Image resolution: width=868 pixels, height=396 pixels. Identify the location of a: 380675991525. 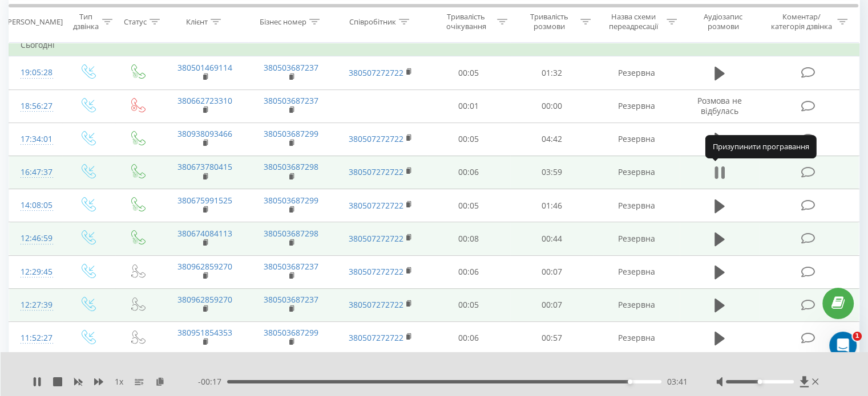
(205, 200).